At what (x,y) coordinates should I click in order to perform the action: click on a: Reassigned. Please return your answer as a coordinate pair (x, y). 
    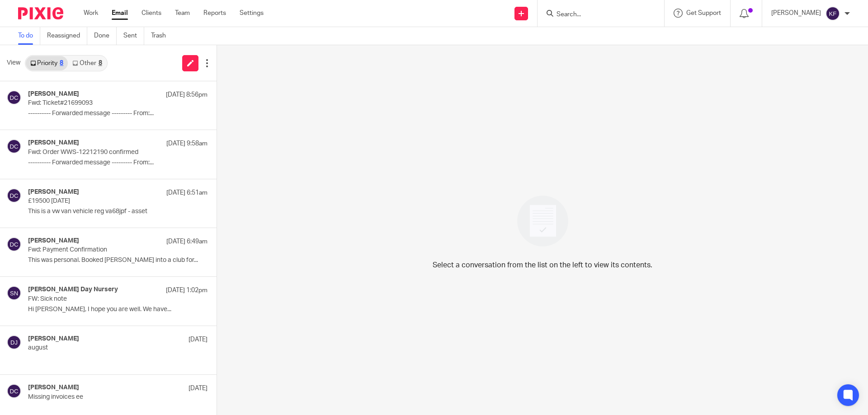
    Looking at the image, I should click on (67, 36).